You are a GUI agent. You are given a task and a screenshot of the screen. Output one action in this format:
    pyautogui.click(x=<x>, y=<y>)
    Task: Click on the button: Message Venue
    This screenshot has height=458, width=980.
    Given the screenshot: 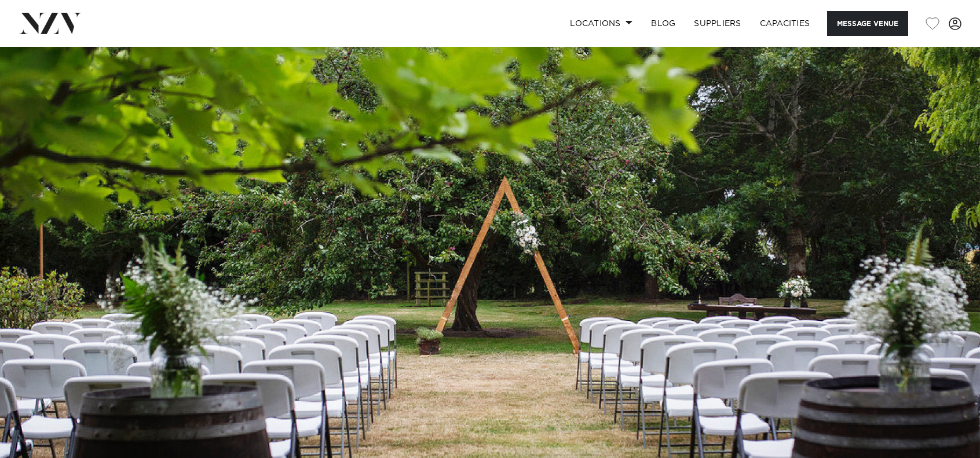 What is the action you would take?
    pyautogui.click(x=867, y=23)
    